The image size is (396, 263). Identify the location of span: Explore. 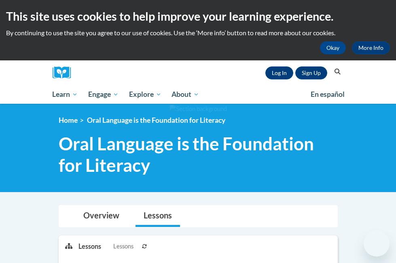
(145, 94).